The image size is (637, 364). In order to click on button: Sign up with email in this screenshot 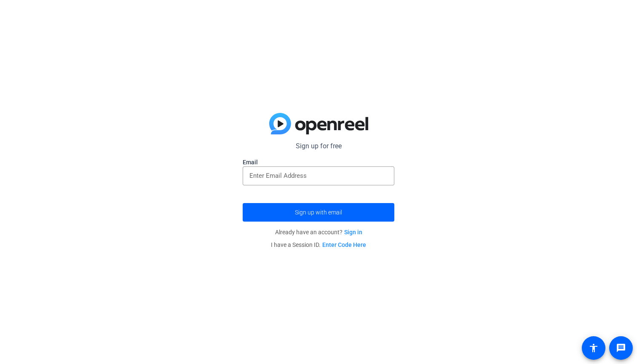, I will do `click(318, 212)`.